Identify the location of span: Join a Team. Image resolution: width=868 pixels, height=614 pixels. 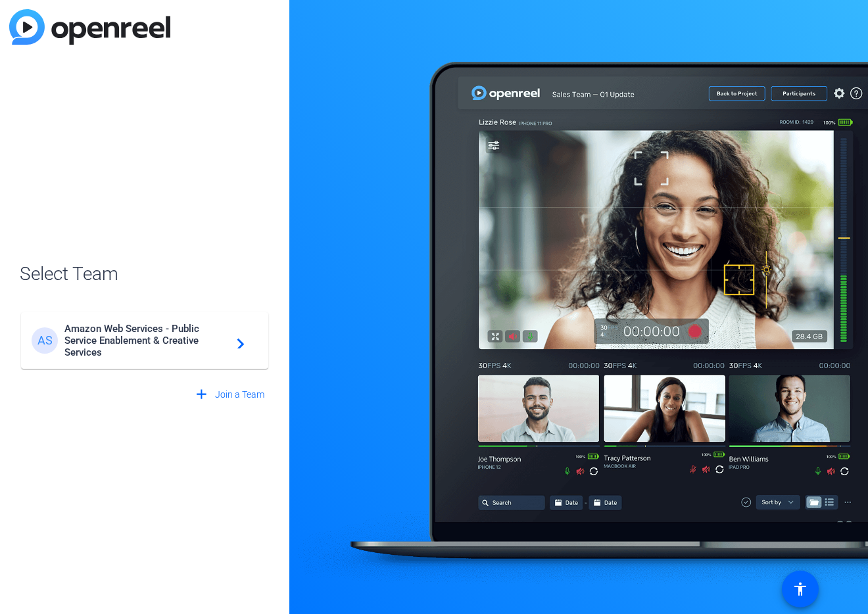
(239, 394).